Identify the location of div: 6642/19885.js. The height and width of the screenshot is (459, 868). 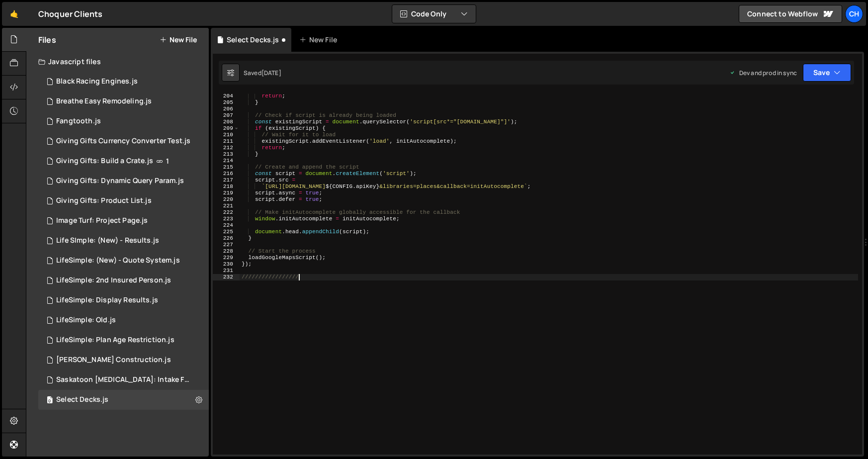
(123, 280).